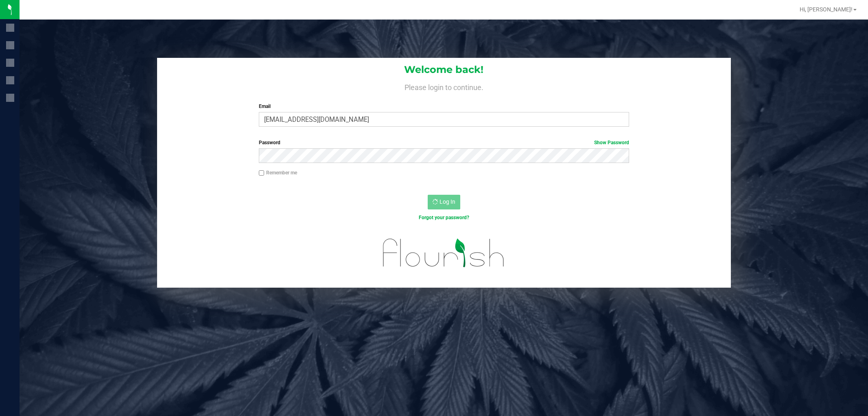  I want to click on button: Log In, so click(444, 202).